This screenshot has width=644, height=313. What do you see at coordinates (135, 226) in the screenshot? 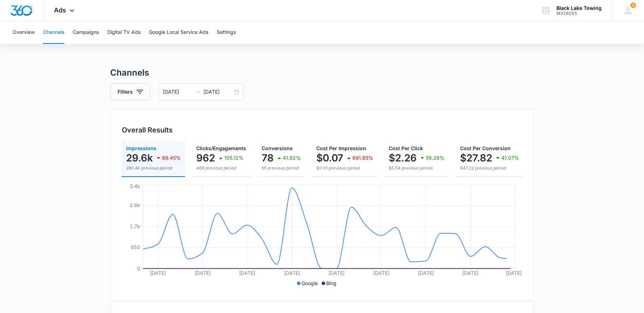
I see `tspan: 1.7k` at bounding box center [135, 226].